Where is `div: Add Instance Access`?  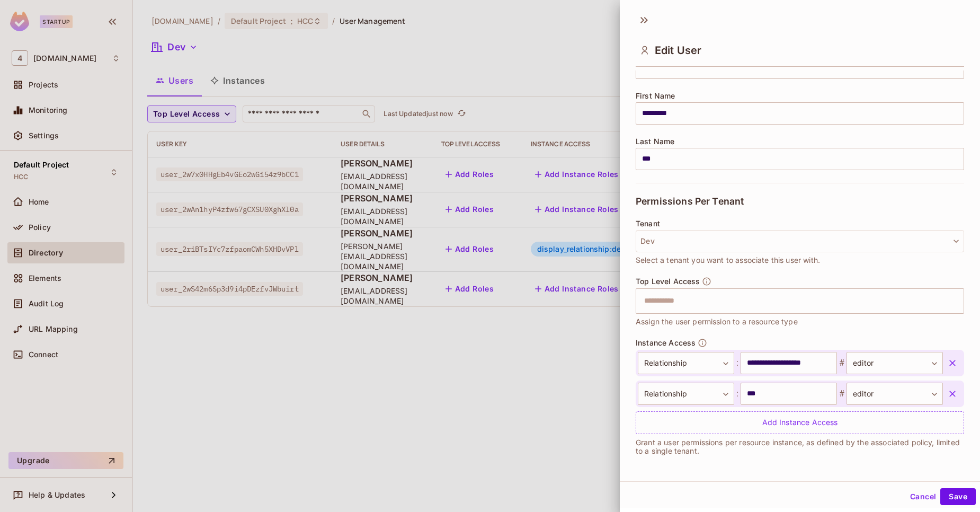
div: Add Instance Access is located at coordinates (800, 423).